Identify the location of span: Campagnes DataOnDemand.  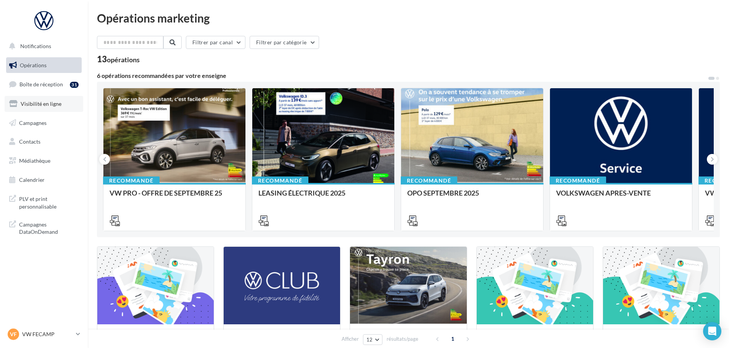
(49, 227).